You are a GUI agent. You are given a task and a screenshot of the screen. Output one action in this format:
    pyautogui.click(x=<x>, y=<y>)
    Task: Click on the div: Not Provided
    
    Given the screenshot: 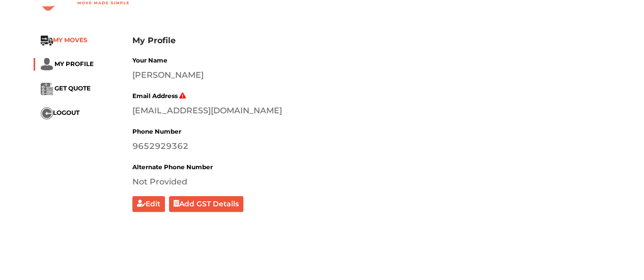 What is the action you would take?
    pyautogui.click(x=372, y=182)
    